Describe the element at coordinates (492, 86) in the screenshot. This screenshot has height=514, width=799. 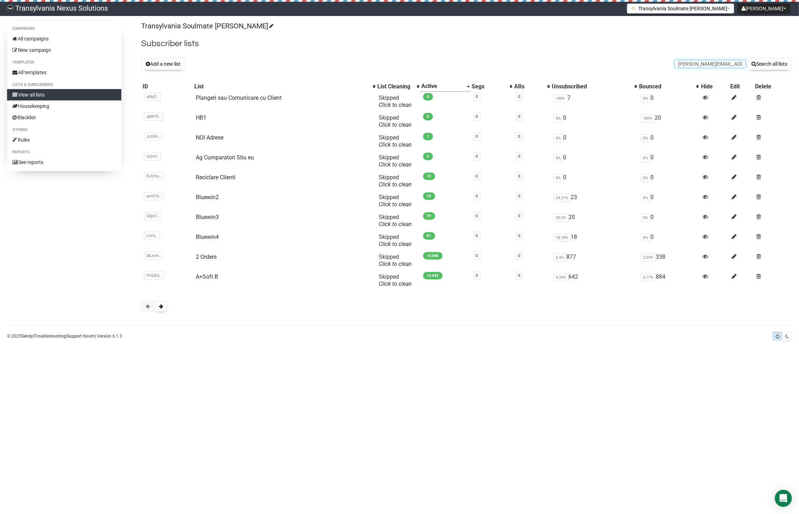
I see `th: Segs: No sort applied, activate to apply an ascending sort` at that location.